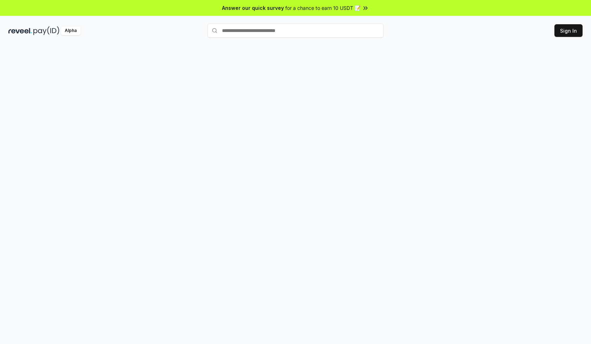 The width and height of the screenshot is (591, 344). Describe the element at coordinates (323, 8) in the screenshot. I see `span: for a chance to earn 10 USDT 📝` at that location.